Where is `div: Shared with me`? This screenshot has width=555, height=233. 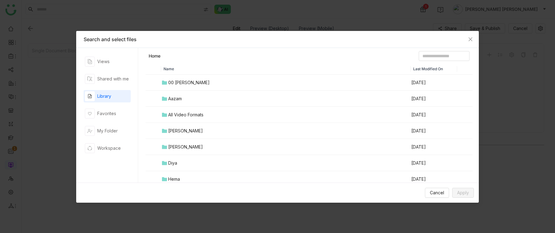 div: Shared with me is located at coordinates (113, 79).